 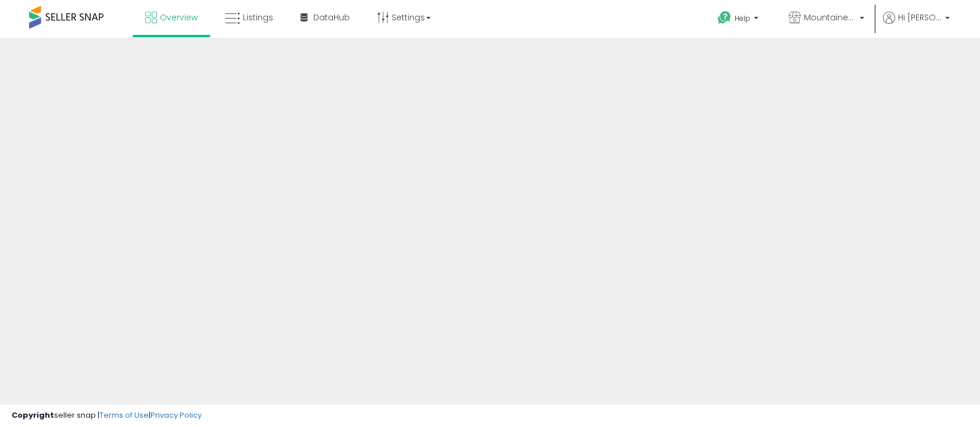 What do you see at coordinates (830, 17) in the screenshot?
I see `span: Mountaineer Wholesaling` at bounding box center [830, 17].